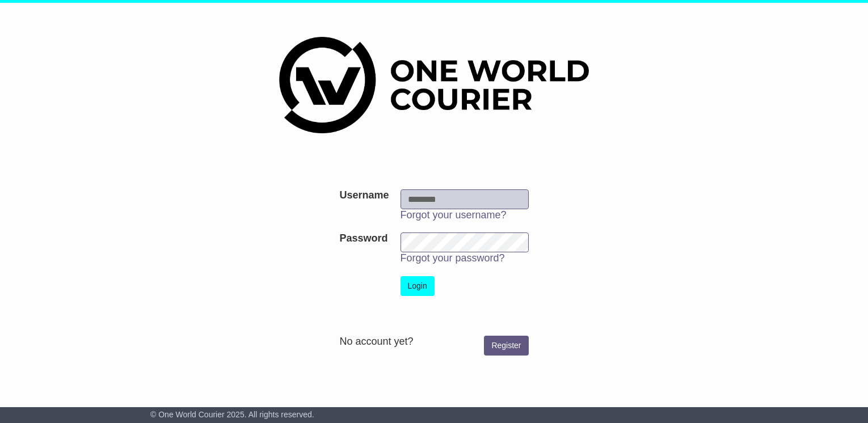 This screenshot has width=868, height=423. I want to click on img: One World, so click(434, 85).